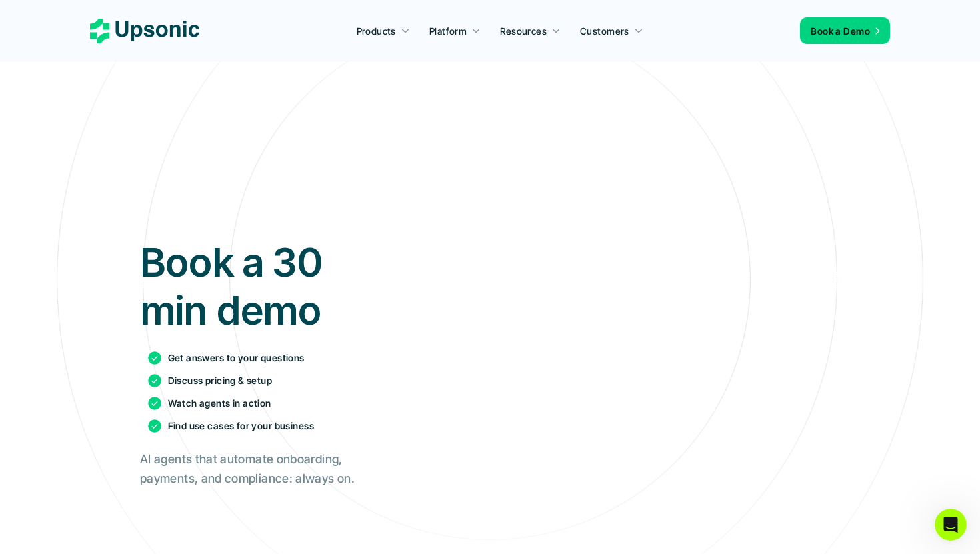 The image size is (980, 554). What do you see at coordinates (840, 31) in the screenshot?
I see `span: Book a Demo` at bounding box center [840, 31].